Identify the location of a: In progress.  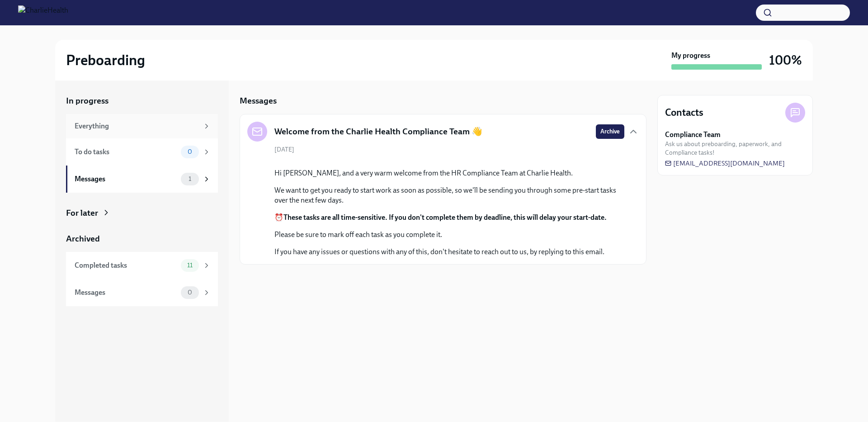
(142, 101).